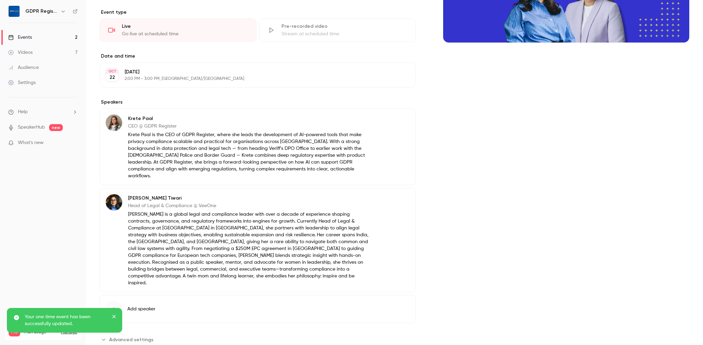  What do you see at coordinates (20, 37) in the screenshot?
I see `div: Events` at bounding box center [20, 37].